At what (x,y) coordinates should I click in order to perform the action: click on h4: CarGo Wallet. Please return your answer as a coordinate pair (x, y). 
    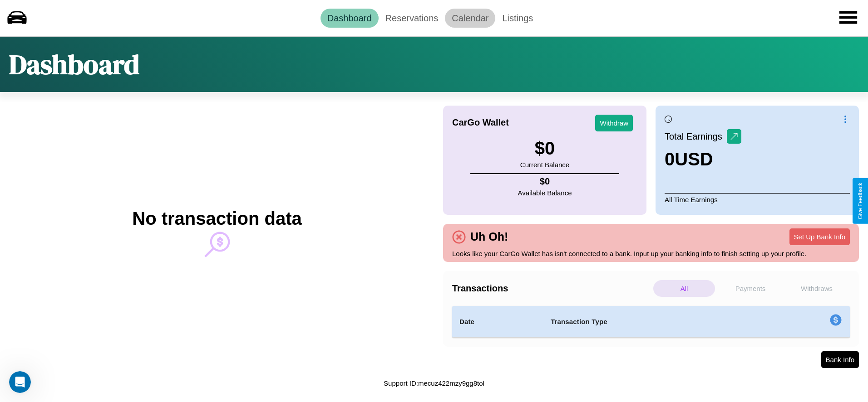
    Looking at the image, I should click on (480, 123).